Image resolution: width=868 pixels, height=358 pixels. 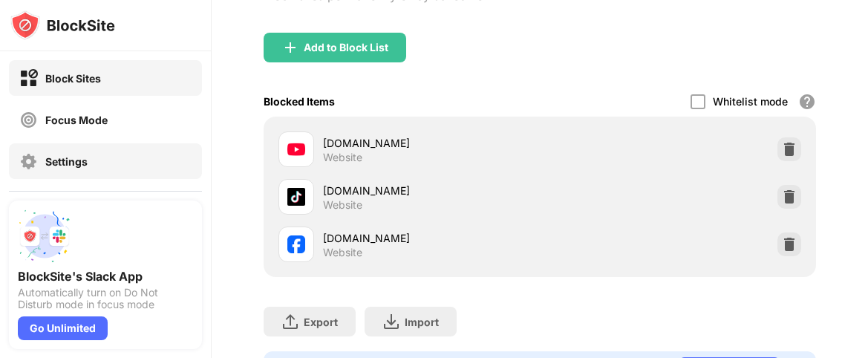 I want to click on div: Block Sites, so click(x=72, y=78).